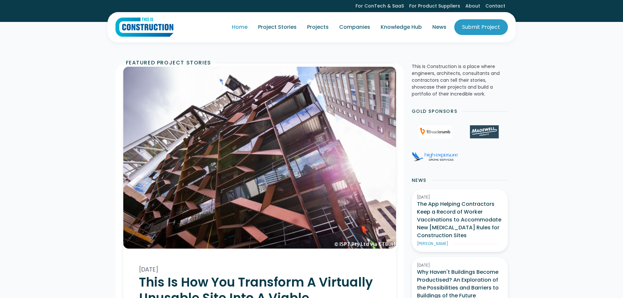 This screenshot has height=298, width=623. What do you see at coordinates (240, 27) in the screenshot?
I see `a: Home` at bounding box center [240, 27].